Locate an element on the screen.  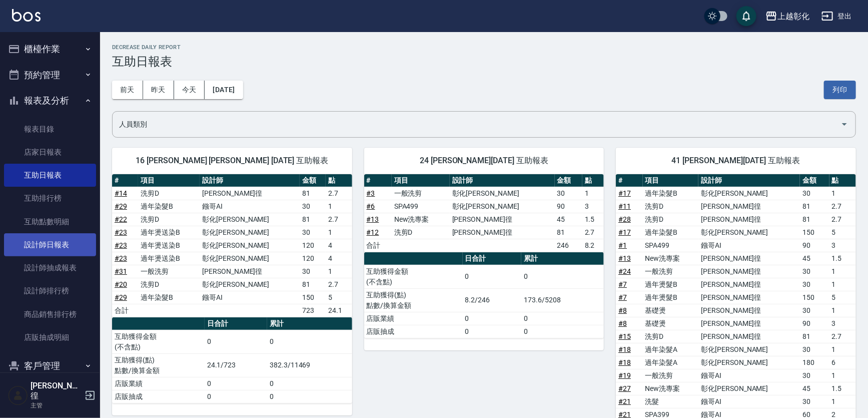
a: #20 is located at coordinates (121, 284).